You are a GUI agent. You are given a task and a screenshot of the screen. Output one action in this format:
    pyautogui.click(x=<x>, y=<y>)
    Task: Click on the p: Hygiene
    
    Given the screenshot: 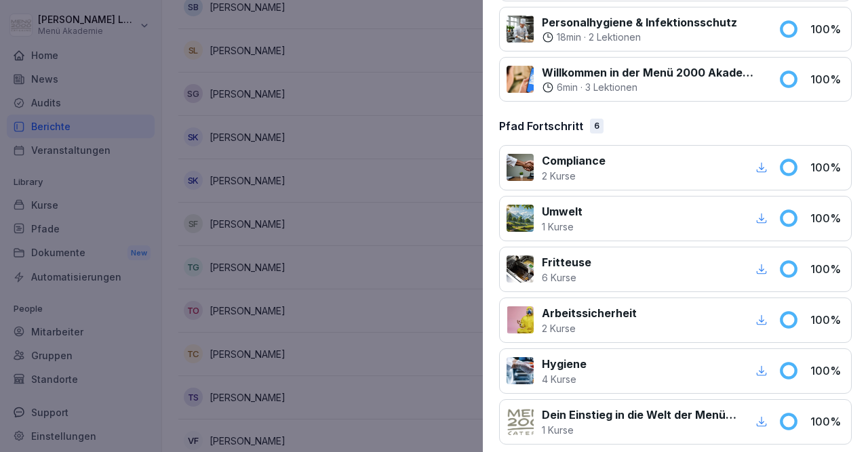 What is the action you would take?
    pyautogui.click(x=564, y=364)
    